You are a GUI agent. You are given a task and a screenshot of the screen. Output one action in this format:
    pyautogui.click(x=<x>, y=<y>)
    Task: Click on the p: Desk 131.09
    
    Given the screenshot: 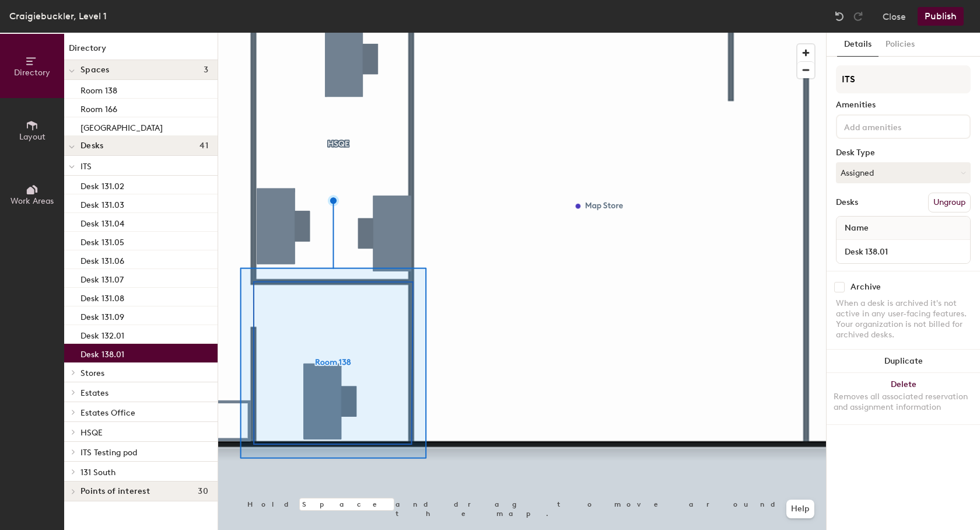 What is the action you would take?
    pyautogui.click(x=102, y=315)
    